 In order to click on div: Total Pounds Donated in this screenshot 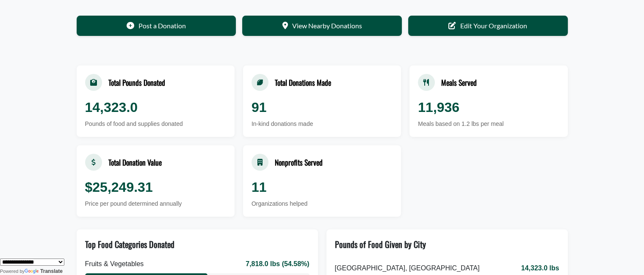, I will do `click(137, 82)`.